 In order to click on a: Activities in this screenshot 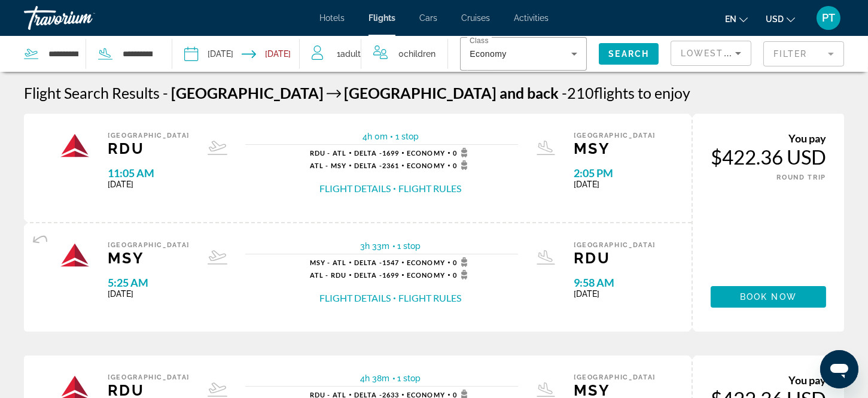, I will do `click(531, 18)`.